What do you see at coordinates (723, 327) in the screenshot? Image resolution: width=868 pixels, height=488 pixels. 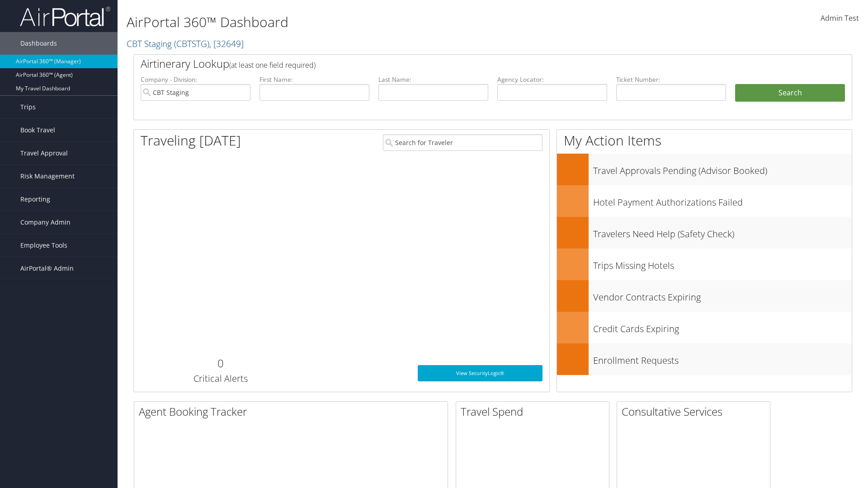 I see `h3: Credit Cards Expiring` at bounding box center [723, 327].